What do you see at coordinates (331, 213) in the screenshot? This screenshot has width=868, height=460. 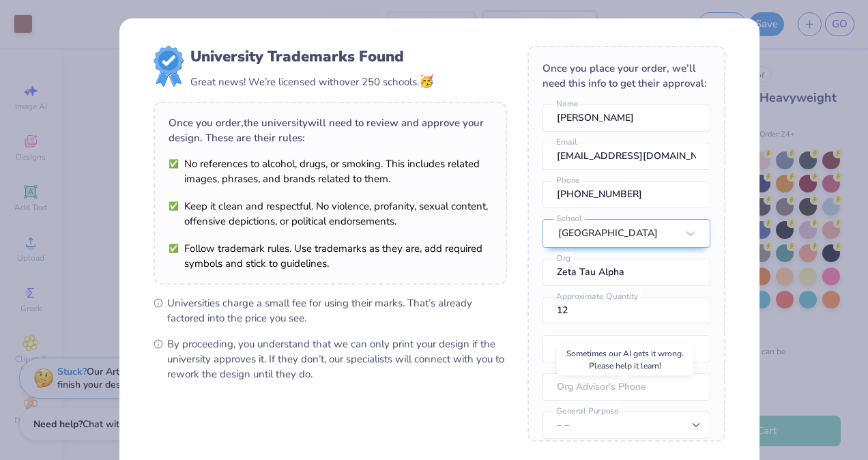 I see `li: Keep it clean and respectful. No violence, profanity, sexual content, offensive depictions, or po...` at bounding box center [331, 213].